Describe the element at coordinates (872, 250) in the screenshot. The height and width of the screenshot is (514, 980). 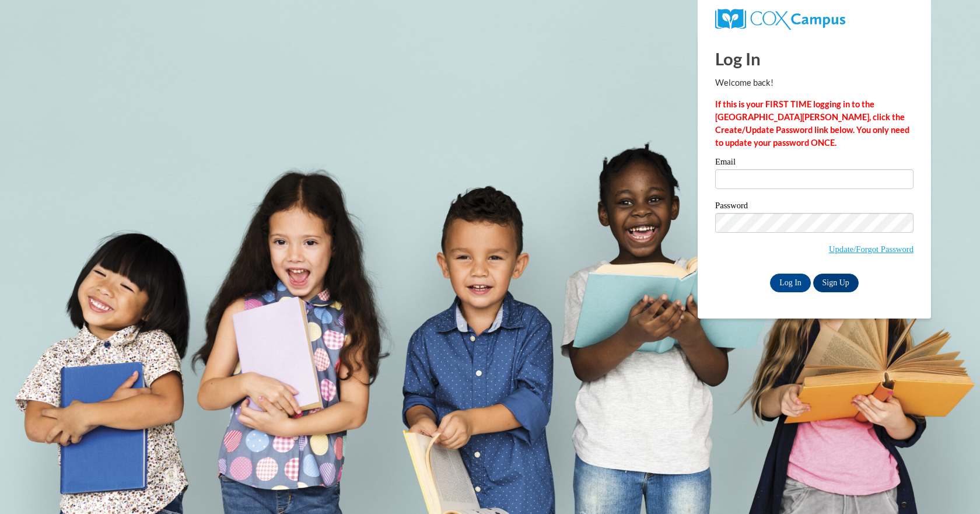
I see `a: Update/Forgot Password` at that location.